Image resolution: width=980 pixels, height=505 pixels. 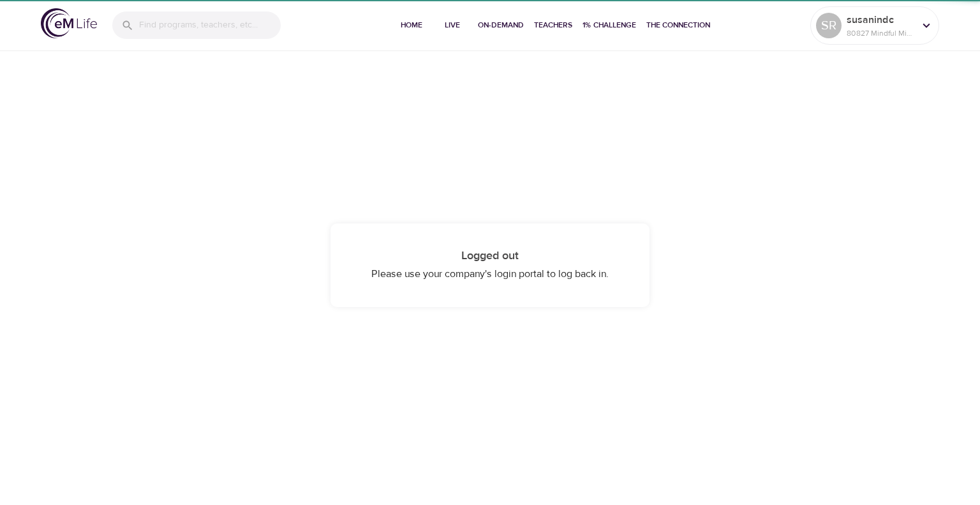 I want to click on span: On-Demand, so click(x=501, y=25).